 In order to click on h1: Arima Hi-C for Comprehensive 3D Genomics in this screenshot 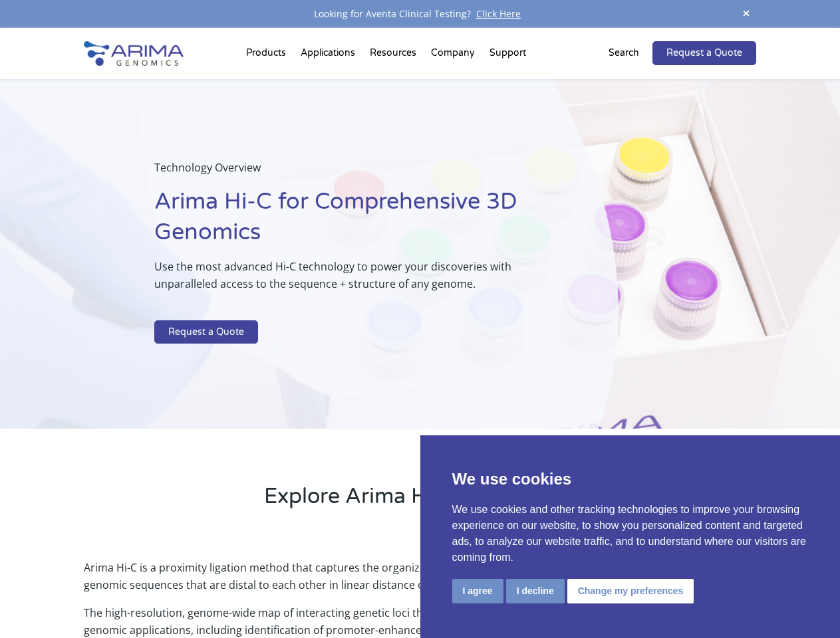, I will do `click(352, 222)`.